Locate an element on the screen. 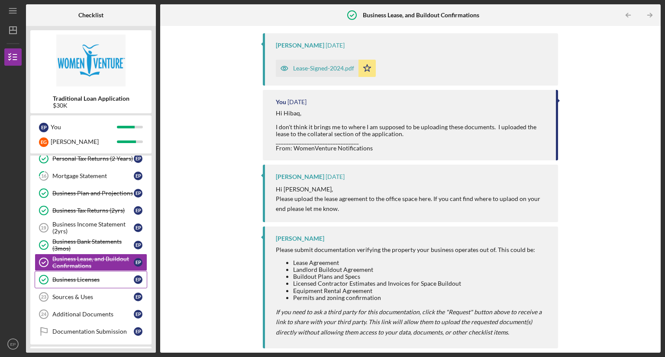  div: Business Bank Statements (3mos) is located at coordinates (93, 245).